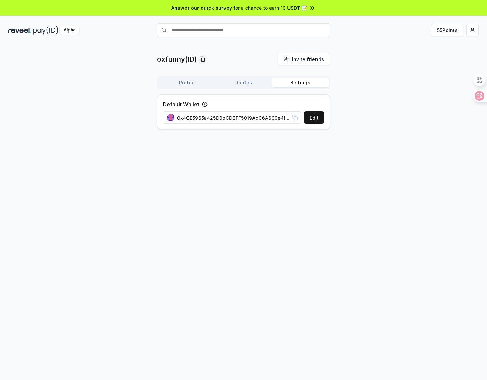  What do you see at coordinates (314, 118) in the screenshot?
I see `button: Edit` at bounding box center [314, 118].